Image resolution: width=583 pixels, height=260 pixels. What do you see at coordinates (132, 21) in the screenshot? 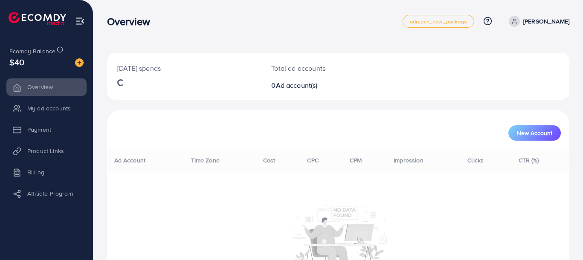
I see `h3: Overview` at bounding box center [132, 21].